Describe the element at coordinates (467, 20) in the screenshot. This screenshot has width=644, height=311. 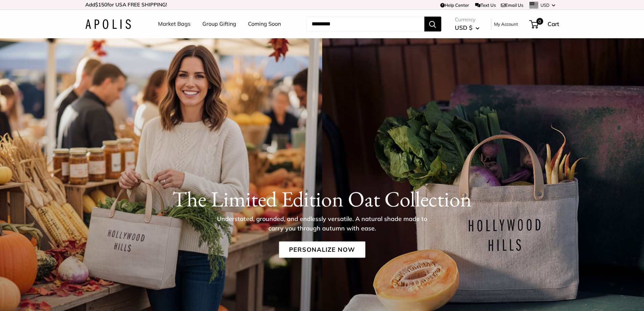
I see `span: Currency` at that location.